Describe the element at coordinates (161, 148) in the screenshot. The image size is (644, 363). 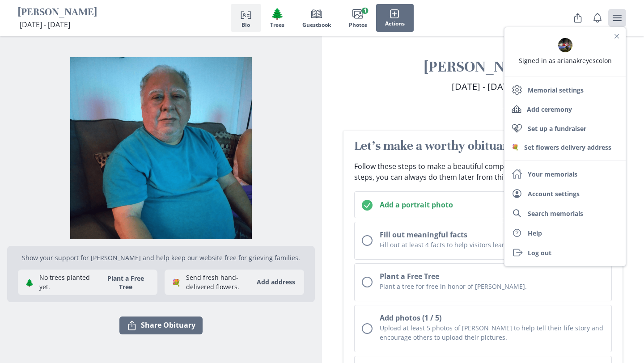
I see `img: Photo of Julio` at that location.